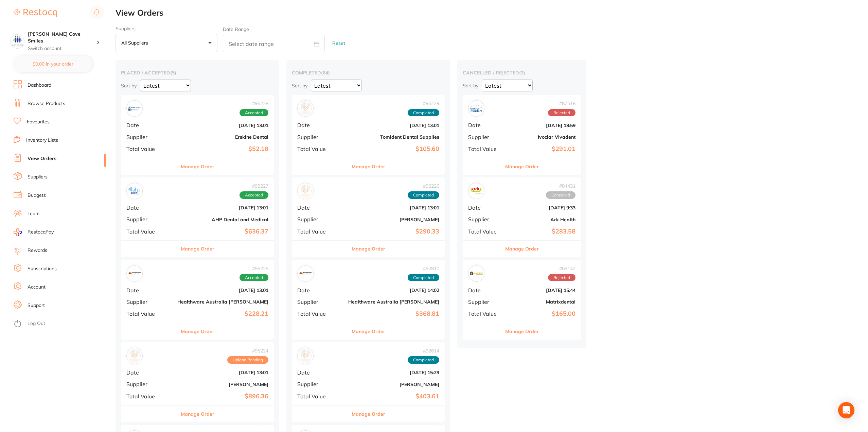 The image size is (868, 432). Describe the element at coordinates (53, 64) in the screenshot. I see `button: $0.00 in your order` at that location.